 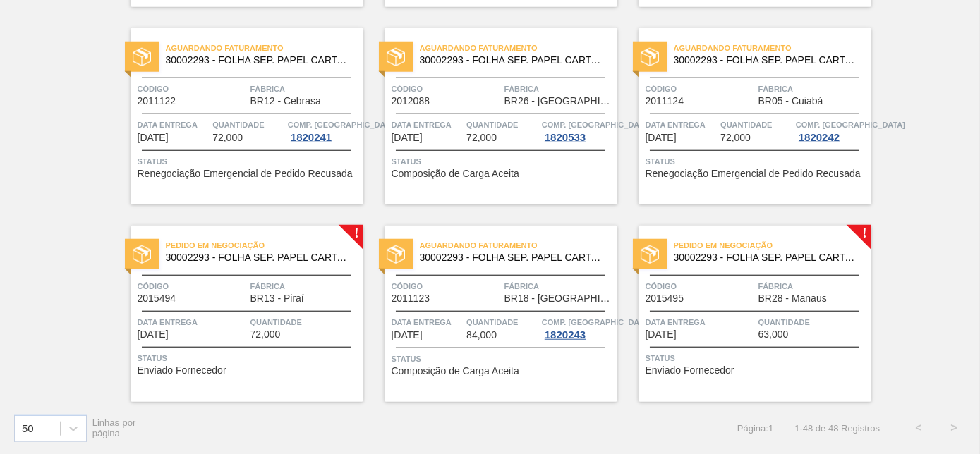 What do you see at coordinates (661, 334) in the screenshot?
I see `span: 17/10/2025` at bounding box center [661, 334].